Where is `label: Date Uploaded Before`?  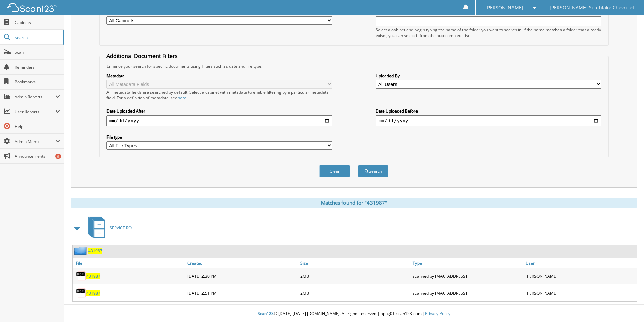 label: Date Uploaded Before is located at coordinates (488, 110).